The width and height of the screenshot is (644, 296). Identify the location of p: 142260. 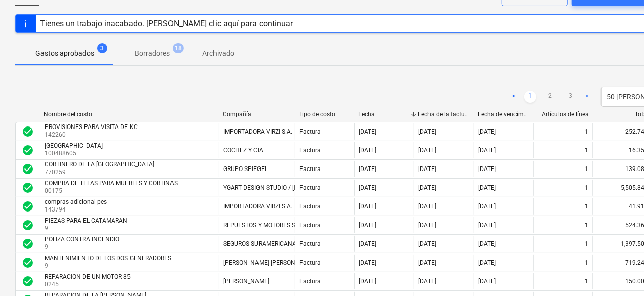
(92, 134).